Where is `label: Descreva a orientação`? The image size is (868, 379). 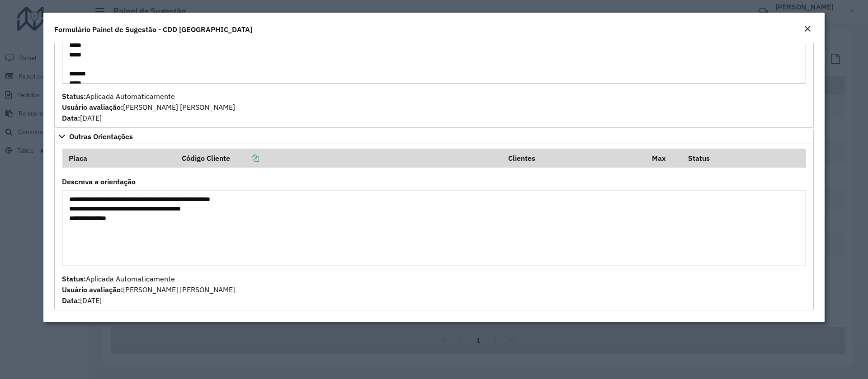 label: Descreva a orientação is located at coordinates (98, 182).